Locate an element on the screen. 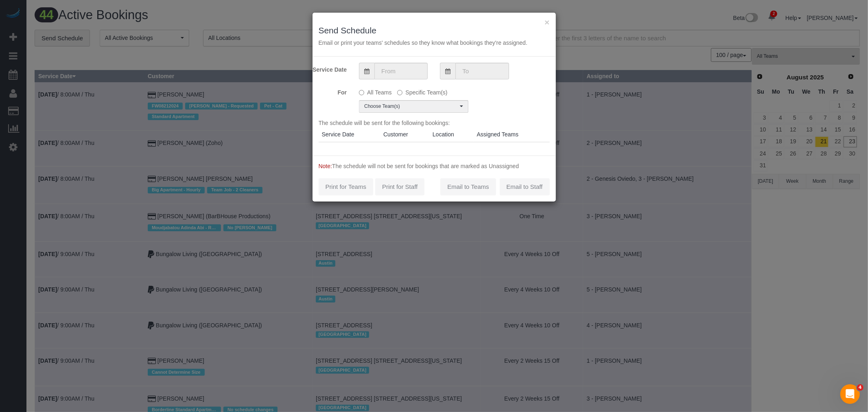 The width and height of the screenshot is (868, 412). th: Customer is located at coordinates (405, 134).